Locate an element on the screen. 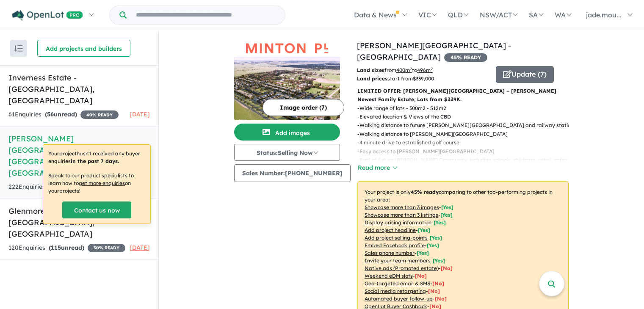 The image size is (644, 309). b: Land prices is located at coordinates (372, 78).